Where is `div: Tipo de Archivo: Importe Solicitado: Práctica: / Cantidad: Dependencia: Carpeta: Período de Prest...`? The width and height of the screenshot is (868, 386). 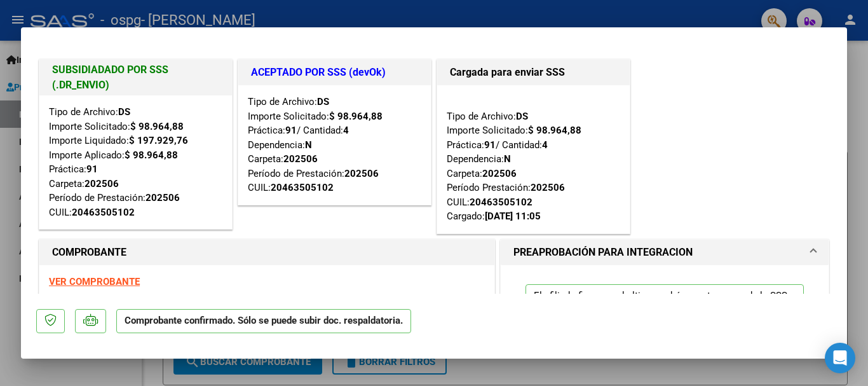
div: Tipo de Archivo: Importe Solicitado: Práctica: / Cantidad: Dependencia: Carpeta: Período de Prest... is located at coordinates (335, 145).